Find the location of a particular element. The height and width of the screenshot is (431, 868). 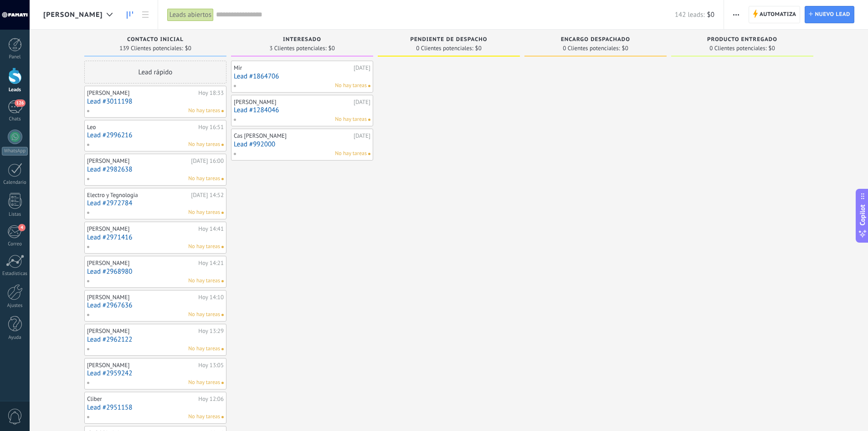

div: Hoy 16:51 is located at coordinates (211, 127).